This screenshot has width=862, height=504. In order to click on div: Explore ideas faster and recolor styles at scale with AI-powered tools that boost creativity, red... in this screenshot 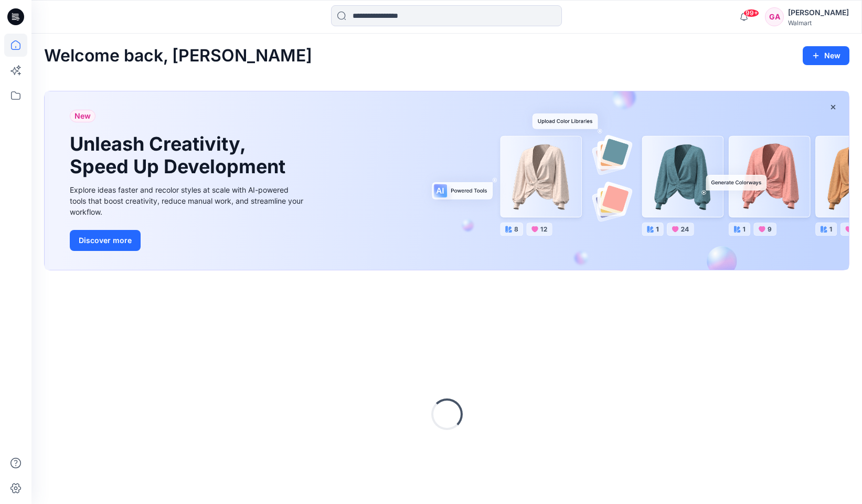, I will do `click(188, 200)`.